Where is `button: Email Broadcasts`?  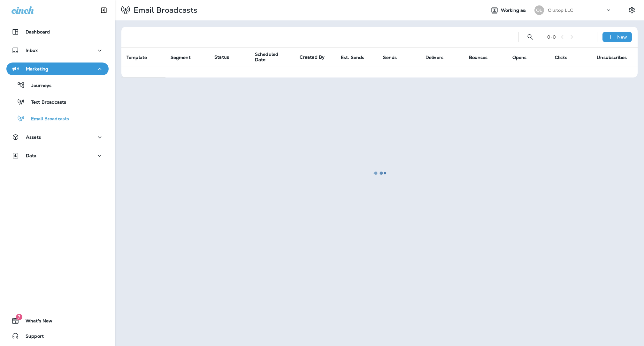 button: Email Broadcasts is located at coordinates (58, 118).